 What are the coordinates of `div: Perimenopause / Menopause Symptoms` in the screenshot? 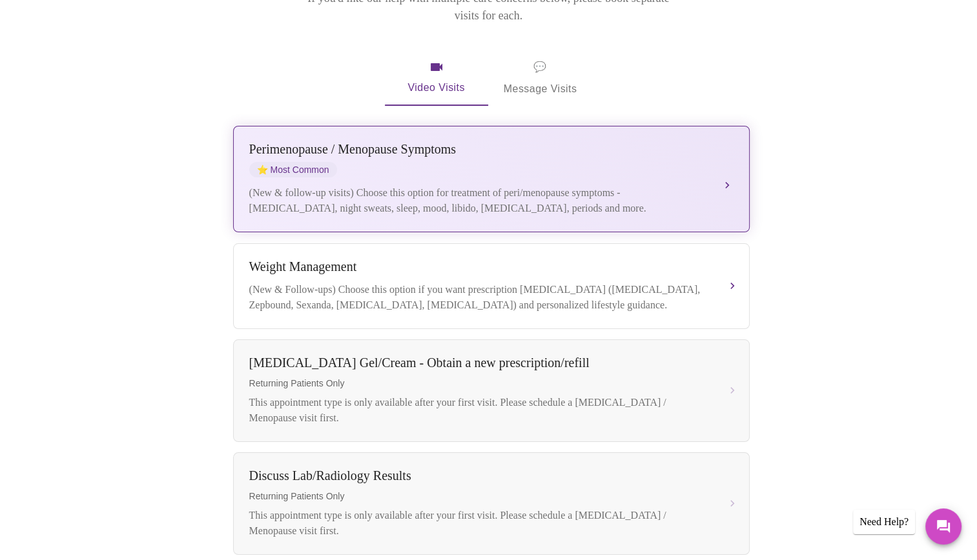 It's located at (478, 150).